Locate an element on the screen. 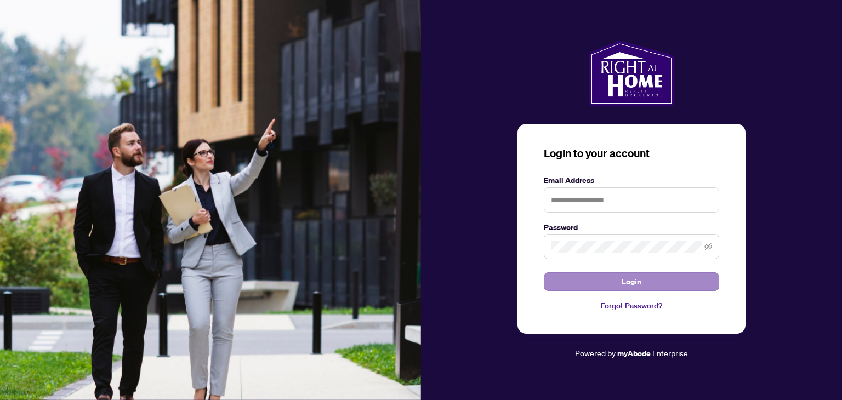  label: Email Address is located at coordinates (631, 180).